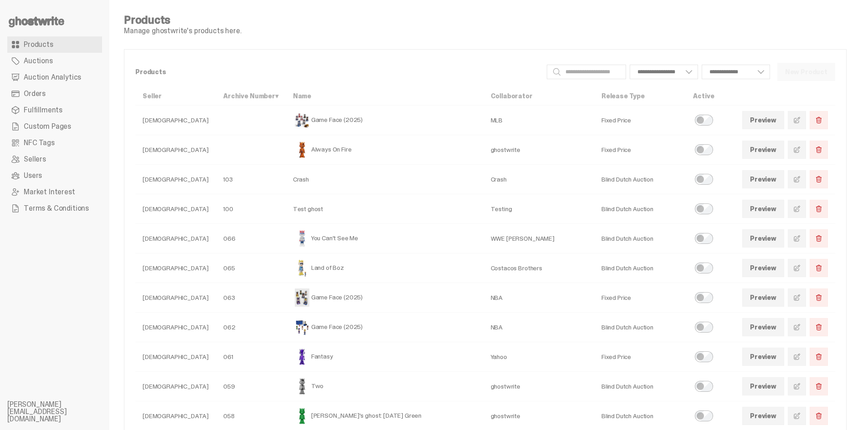 This screenshot has width=868, height=430. I want to click on a: Auctions, so click(54, 61).